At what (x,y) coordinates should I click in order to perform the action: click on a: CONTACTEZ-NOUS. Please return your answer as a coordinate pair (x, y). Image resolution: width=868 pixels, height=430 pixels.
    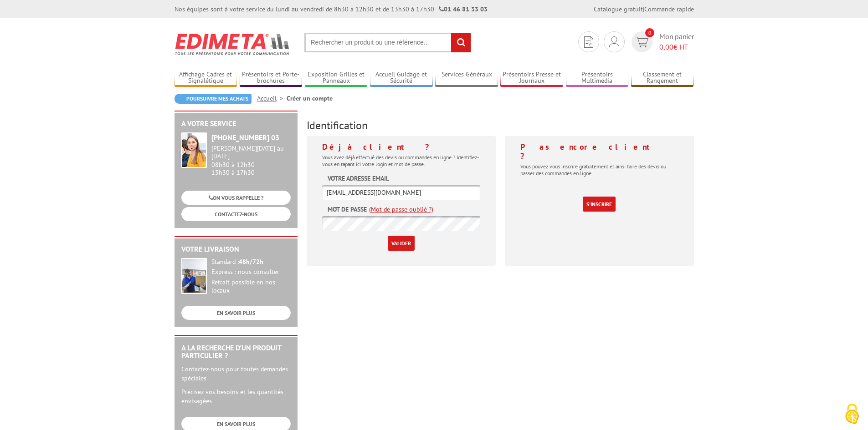
    Looking at the image, I should click on (236, 214).